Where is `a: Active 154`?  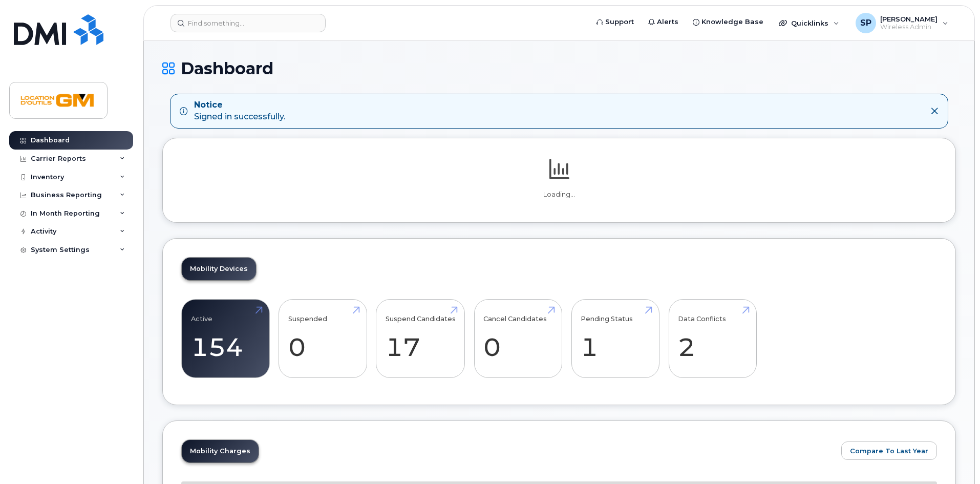
a: Active 154 is located at coordinates (225, 339).